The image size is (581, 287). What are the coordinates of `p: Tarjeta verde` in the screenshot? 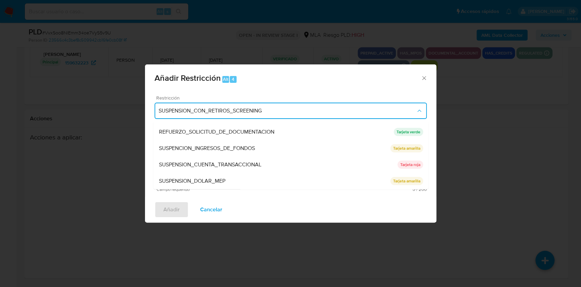 It's located at (408, 132).